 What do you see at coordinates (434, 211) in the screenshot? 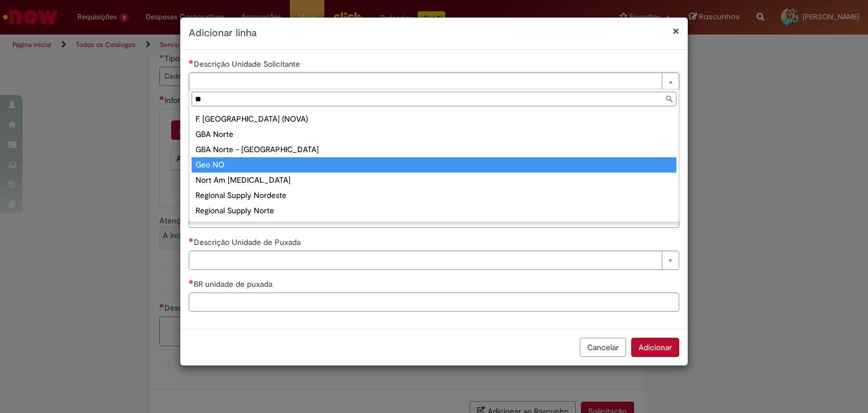
I see `div: Regional Supply Norte` at bounding box center [434, 211].